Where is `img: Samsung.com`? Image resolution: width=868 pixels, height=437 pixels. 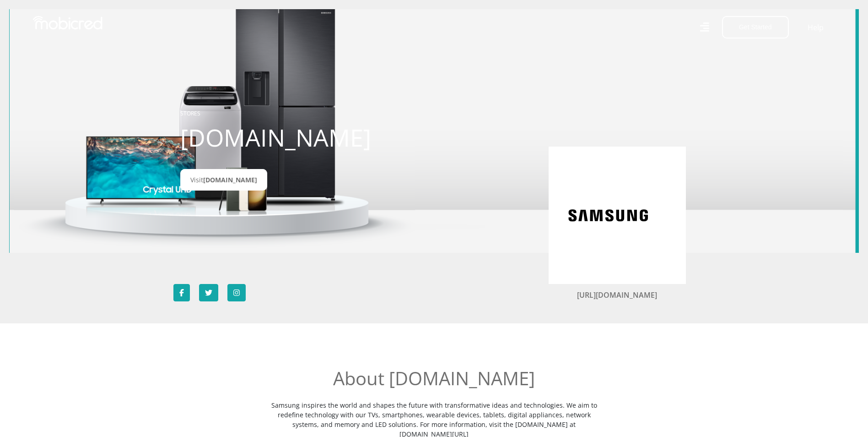
img: Samsung.com is located at coordinates (608, 215).